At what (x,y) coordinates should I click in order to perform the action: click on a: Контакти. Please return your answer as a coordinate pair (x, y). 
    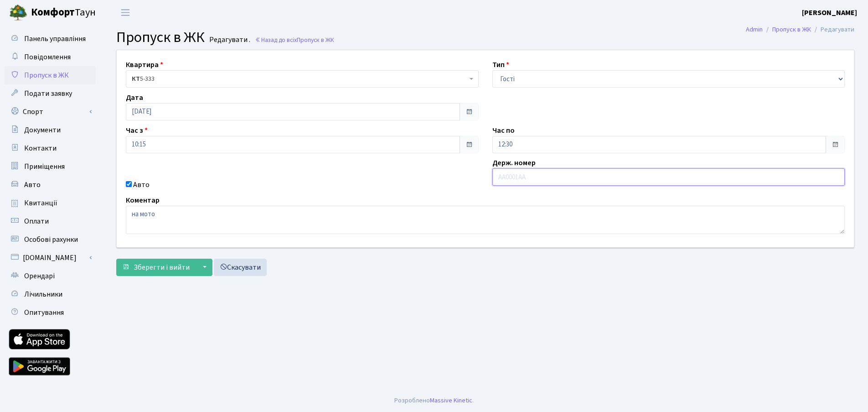
    Looking at the image, I should click on (50, 148).